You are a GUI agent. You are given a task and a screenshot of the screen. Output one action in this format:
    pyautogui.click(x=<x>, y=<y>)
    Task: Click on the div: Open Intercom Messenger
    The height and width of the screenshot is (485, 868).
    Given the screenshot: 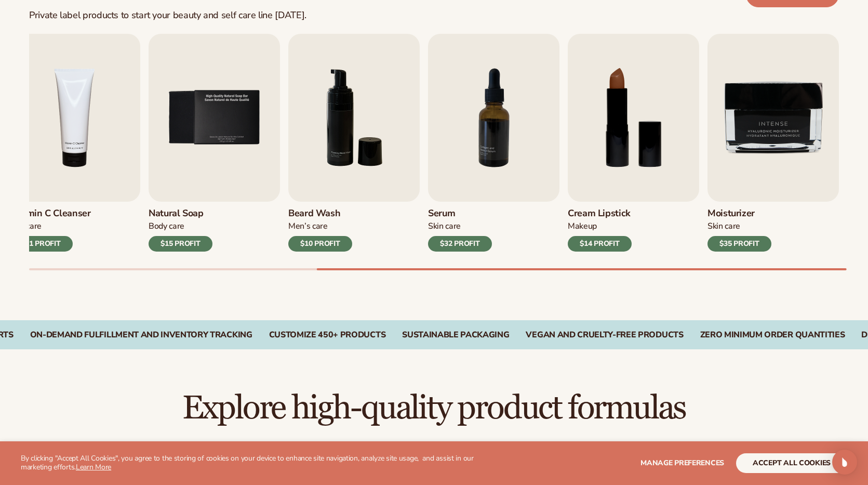 What is the action you would take?
    pyautogui.click(x=845, y=462)
    